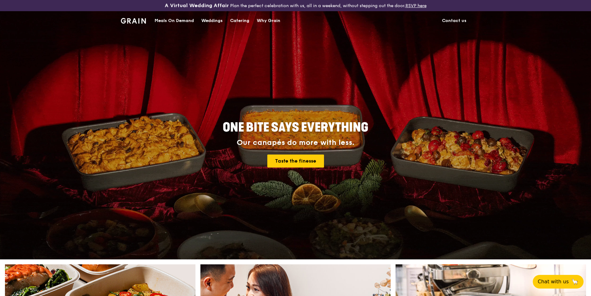  What do you see at coordinates (197, 6) in the screenshot?
I see `h3: A Virtual Wedding Affair` at bounding box center [197, 6].